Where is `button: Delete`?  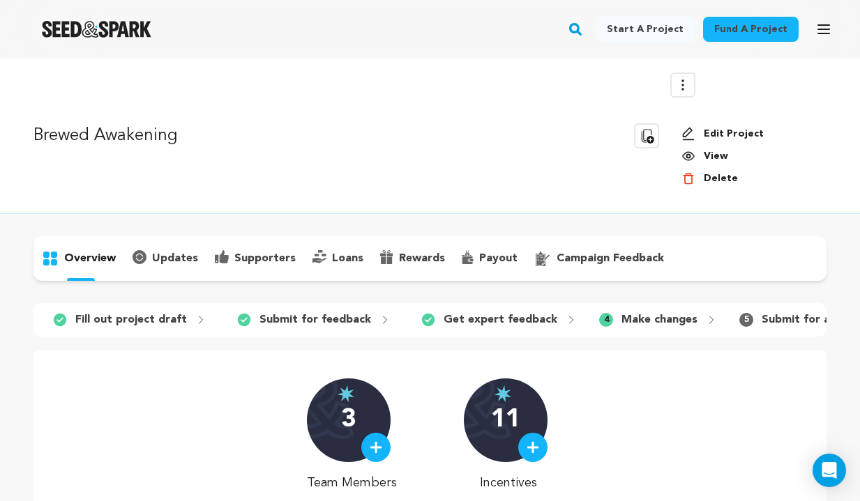
button: Delete is located at coordinates (709, 179).